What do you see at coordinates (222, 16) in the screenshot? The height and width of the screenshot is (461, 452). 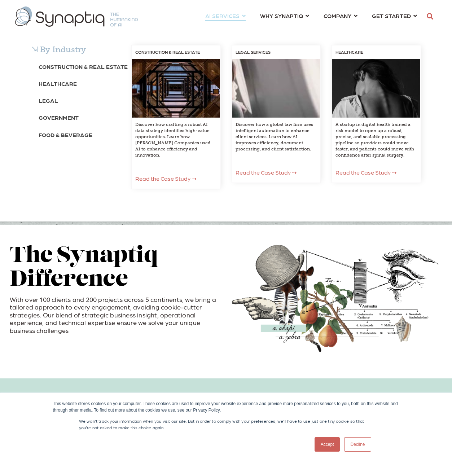 I see `span: AI SERVICES` at bounding box center [222, 16].